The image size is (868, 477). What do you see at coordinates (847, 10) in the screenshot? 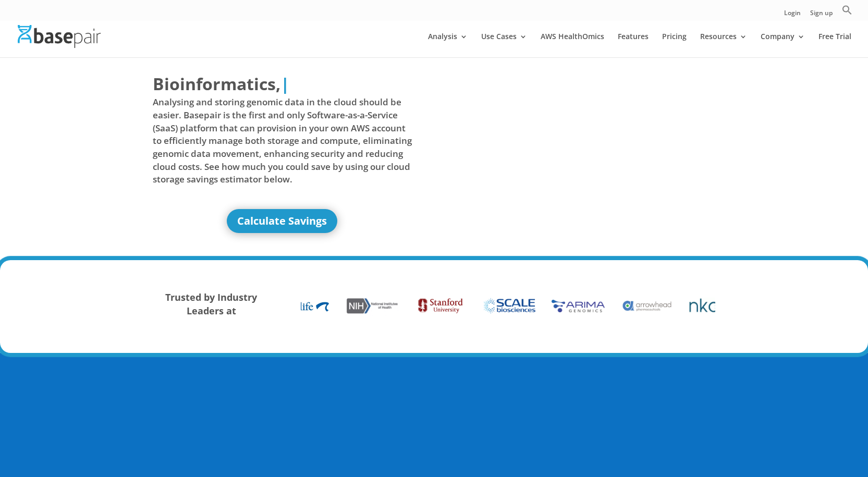
I see `svg: Search` at bounding box center [847, 10].